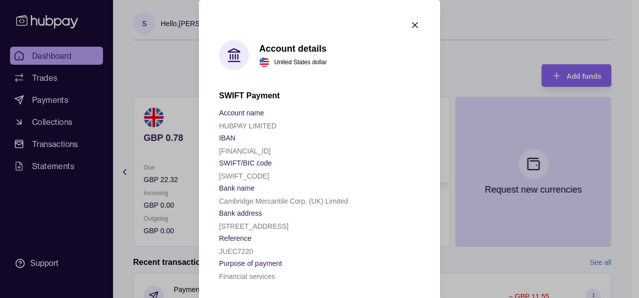 The width and height of the screenshot is (639, 298). What do you see at coordinates (319, 96) in the screenshot?
I see `h2: SWIFT Payment` at bounding box center [319, 96].